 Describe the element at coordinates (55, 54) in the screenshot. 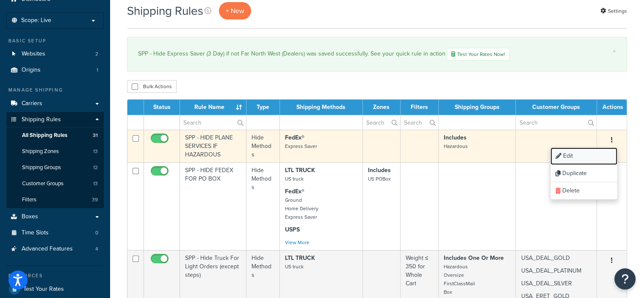

I see `a: Websites 2` at that location.